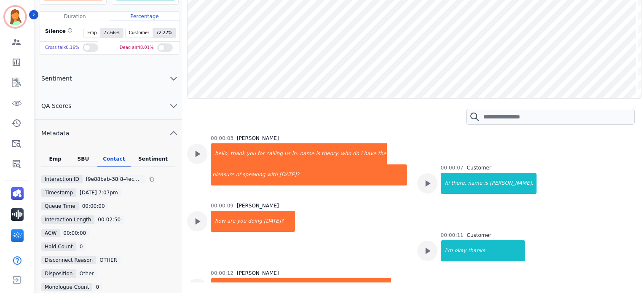 Image resolution: width=644 pixels, height=293 pixels. Describe the element at coordinates (108, 133) in the screenshot. I see `button: Metadata chevron up` at that location.